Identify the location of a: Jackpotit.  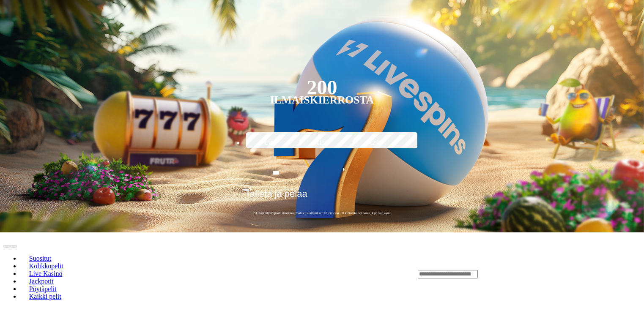
(41, 282).